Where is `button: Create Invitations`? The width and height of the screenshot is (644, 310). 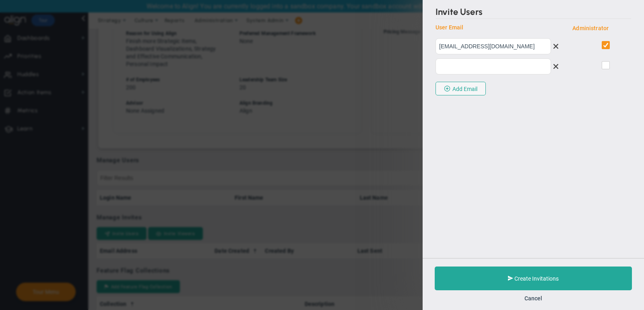
button: Create Invitations is located at coordinates (533, 278).